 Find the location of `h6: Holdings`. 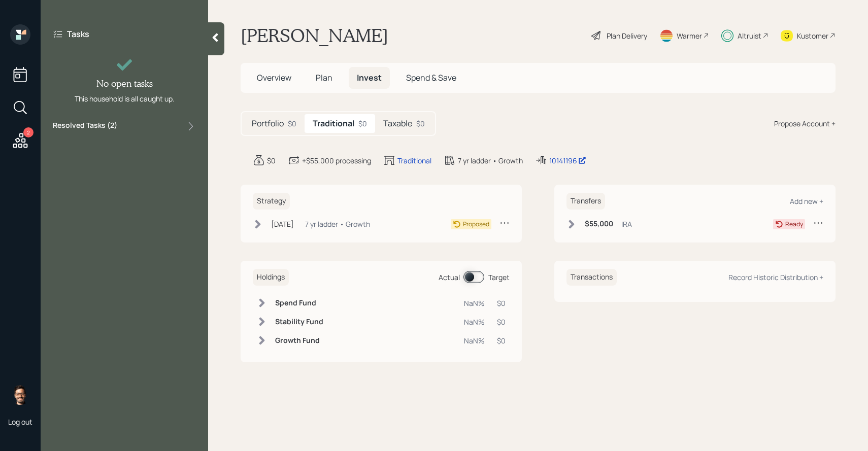

h6: Holdings is located at coordinates (271, 277).